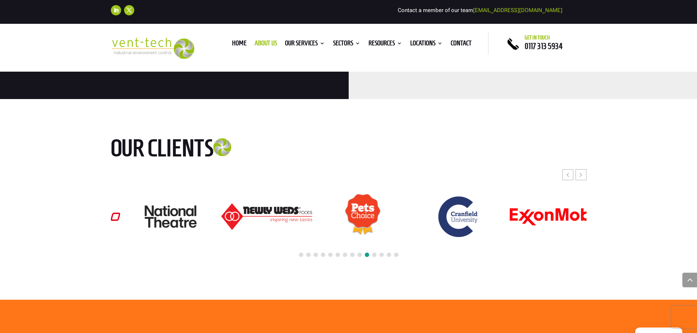 This screenshot has height=333, width=697. I want to click on div: 20 / 24, so click(459, 217).